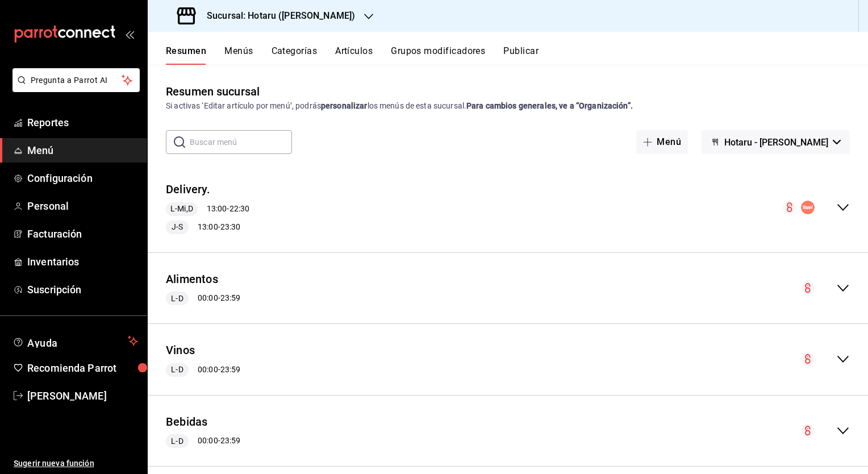 Image resolution: width=868 pixels, height=474 pixels. Describe the element at coordinates (662, 142) in the screenshot. I see `button: Menú` at that location.